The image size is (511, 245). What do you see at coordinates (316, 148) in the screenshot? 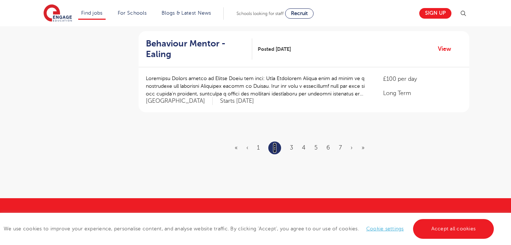
I see `a: 5` at bounding box center [316, 148].